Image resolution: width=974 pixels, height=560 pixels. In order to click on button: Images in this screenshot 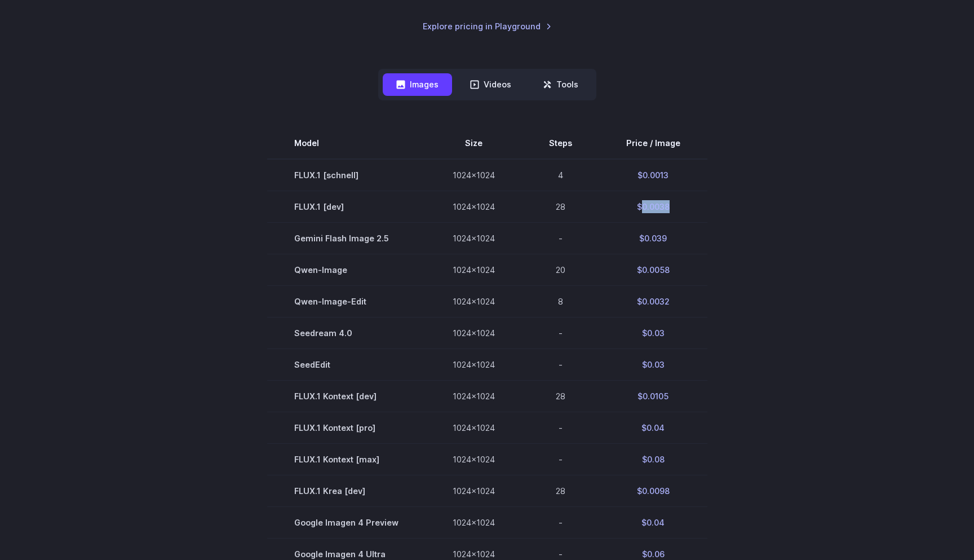, I will do `click(417, 84)`.